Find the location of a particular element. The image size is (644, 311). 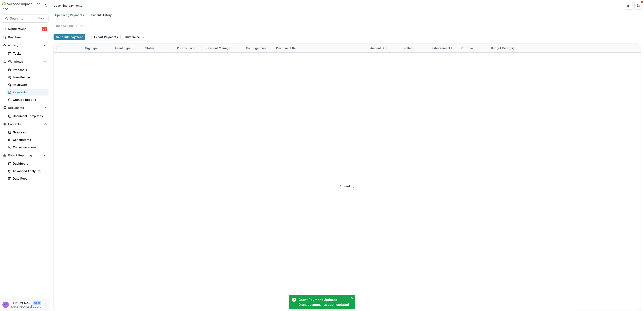

button: Open Documents is located at coordinates (25, 108).